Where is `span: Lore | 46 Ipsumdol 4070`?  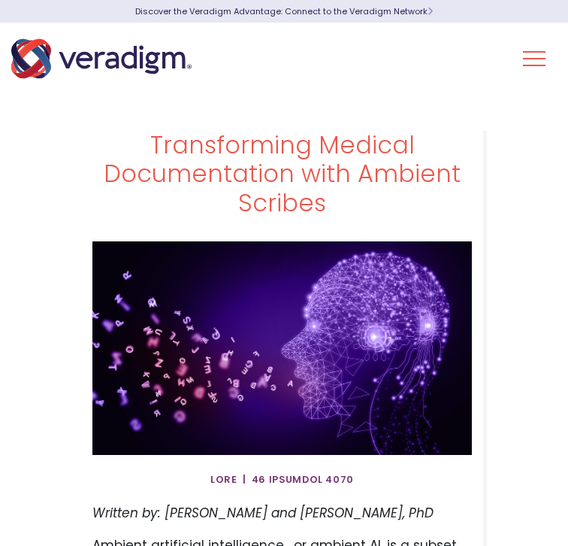
span: Lore | 46 Ipsumdol 4070 is located at coordinates (282, 479).